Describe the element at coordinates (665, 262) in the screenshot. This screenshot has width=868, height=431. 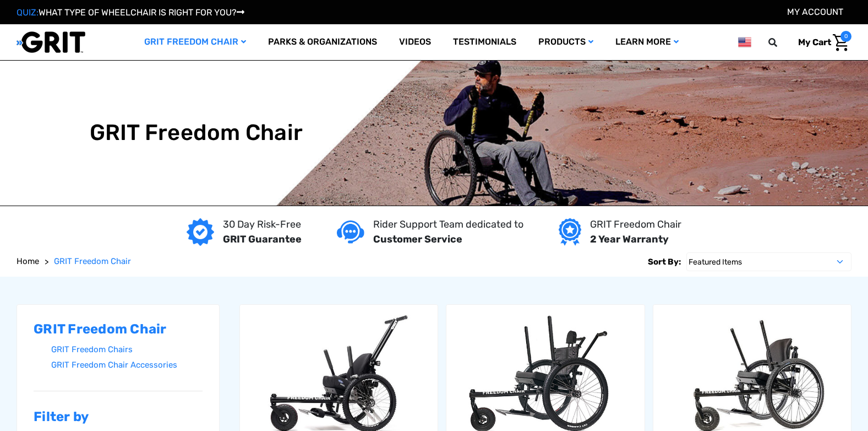
I see `label: Sort By:` at that location.